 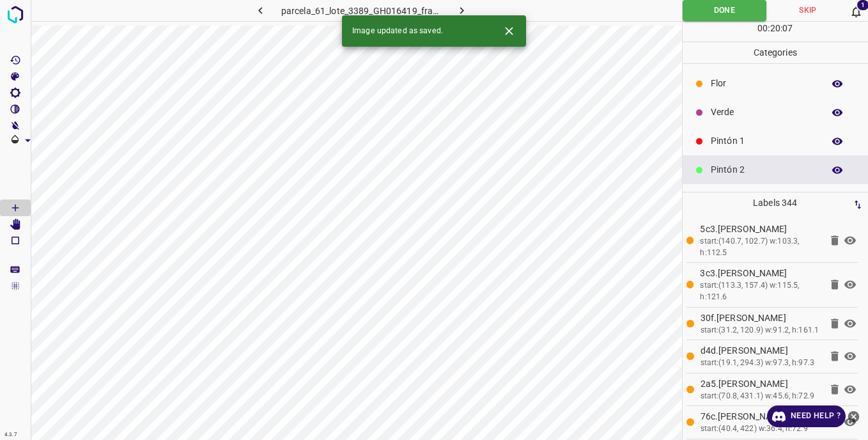 I want to click on div: start:(113.3, 157.4) w:115.5, h:121.6, so click(x=760, y=291).